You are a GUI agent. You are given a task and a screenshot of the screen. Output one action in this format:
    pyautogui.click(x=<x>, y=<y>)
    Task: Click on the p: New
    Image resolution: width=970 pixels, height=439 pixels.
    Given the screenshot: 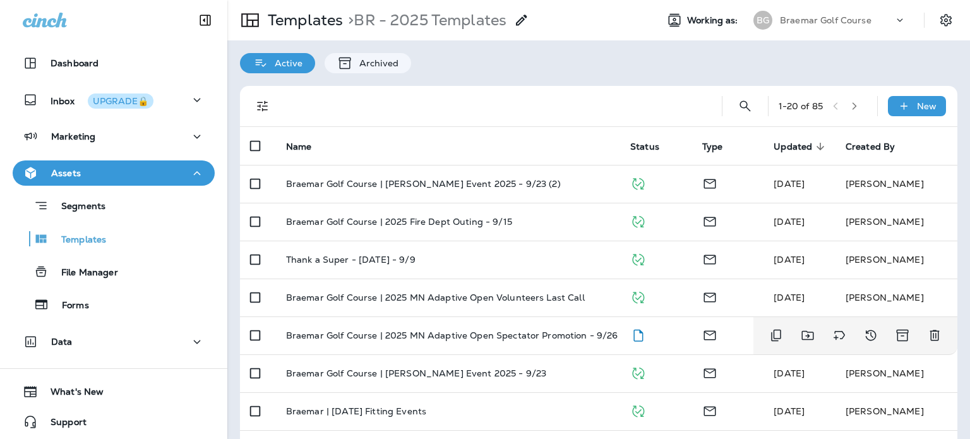 What is the action you would take?
    pyautogui.click(x=926, y=106)
    